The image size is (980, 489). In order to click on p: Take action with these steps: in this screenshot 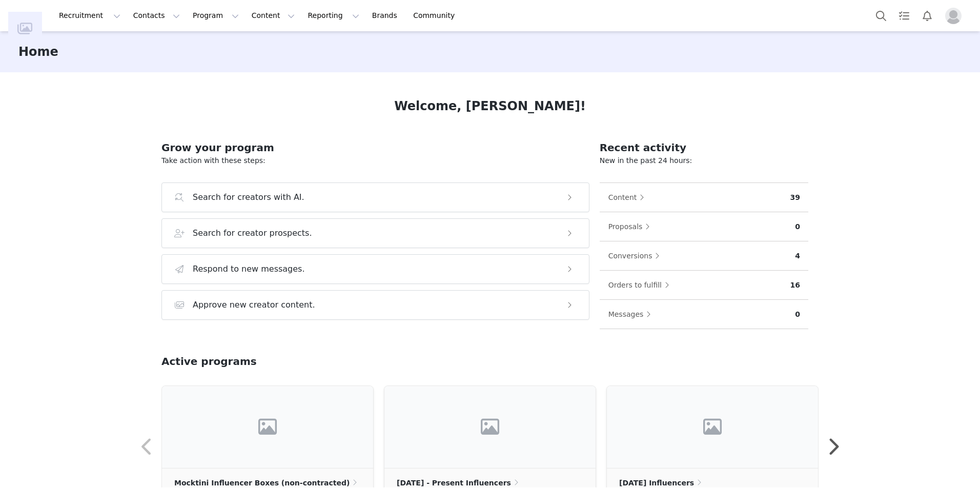, I will do `click(375, 160)`.